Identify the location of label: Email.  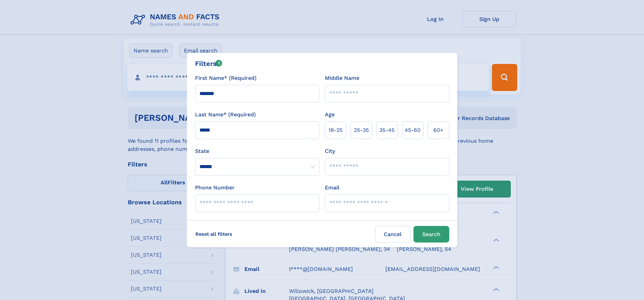
(332, 188).